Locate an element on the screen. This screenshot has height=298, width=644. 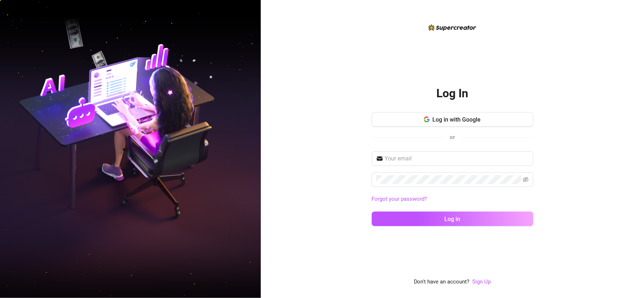
span: Don't have an account? is located at coordinates (442, 282).